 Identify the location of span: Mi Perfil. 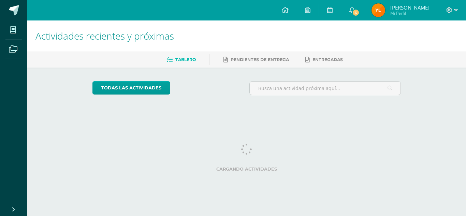
(410, 13).